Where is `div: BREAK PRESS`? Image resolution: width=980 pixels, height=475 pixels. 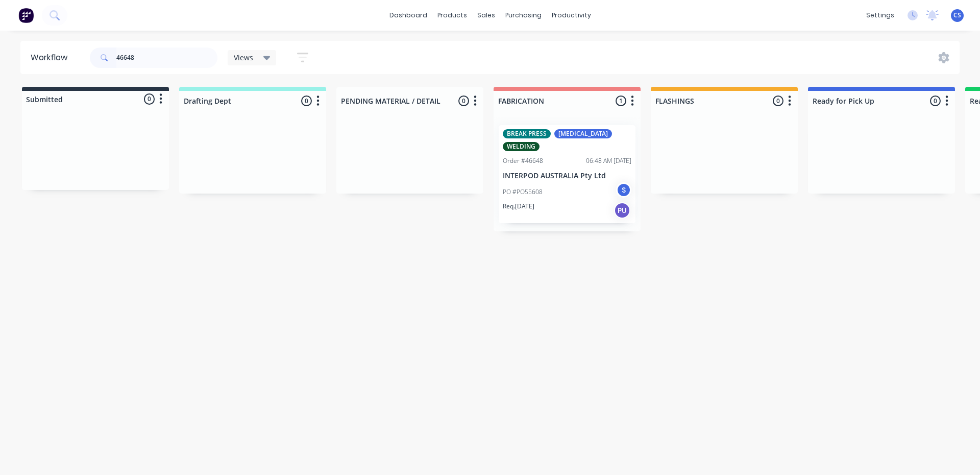
div: BREAK PRESS is located at coordinates (527, 134).